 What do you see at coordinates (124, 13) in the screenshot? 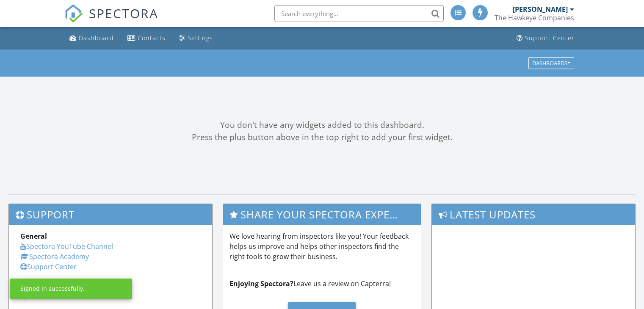
I see `span: SPECTORA` at bounding box center [124, 13].